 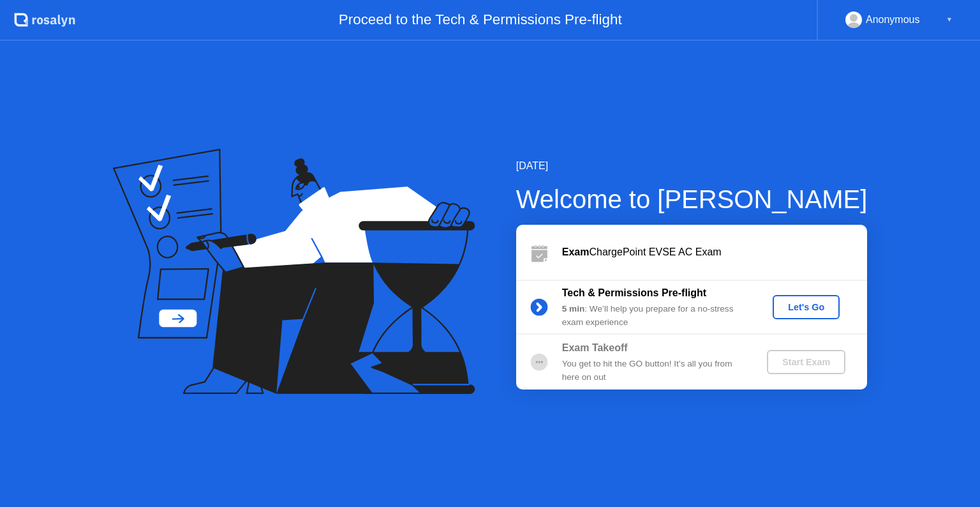 What do you see at coordinates (574, 308) in the screenshot?
I see `b: 5 min` at bounding box center [574, 308].